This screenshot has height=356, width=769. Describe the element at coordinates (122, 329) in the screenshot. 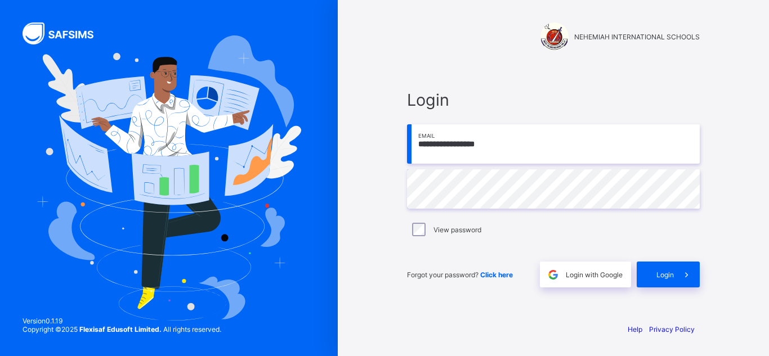

I see `span: Copyright © 2025 All rights reserved.` at that location.